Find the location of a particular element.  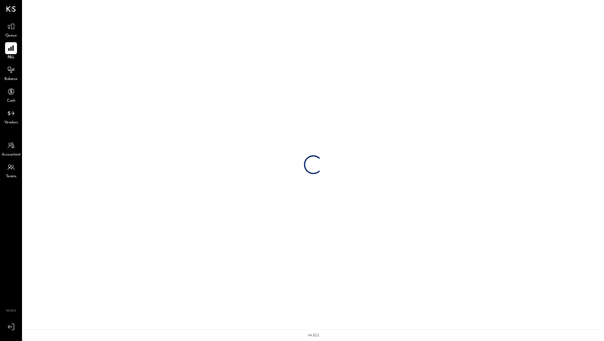

span: Teams is located at coordinates (11, 176).